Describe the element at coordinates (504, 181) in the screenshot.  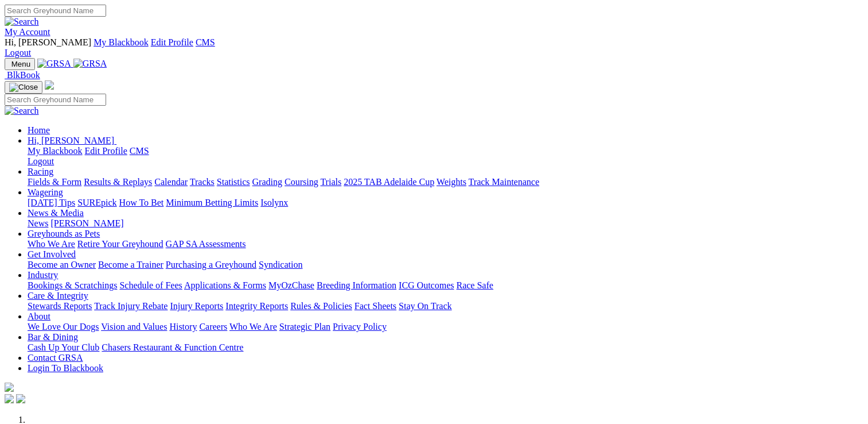
I see `a: Track Maintenance` at that location.